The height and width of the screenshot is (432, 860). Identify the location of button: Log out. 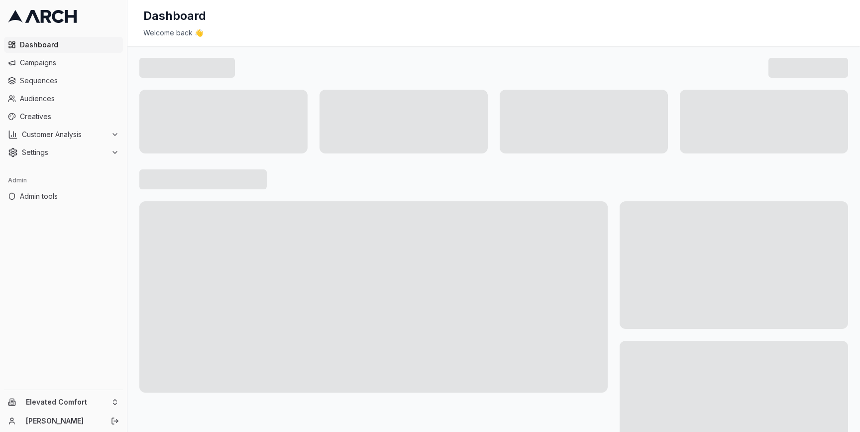
(115, 421).